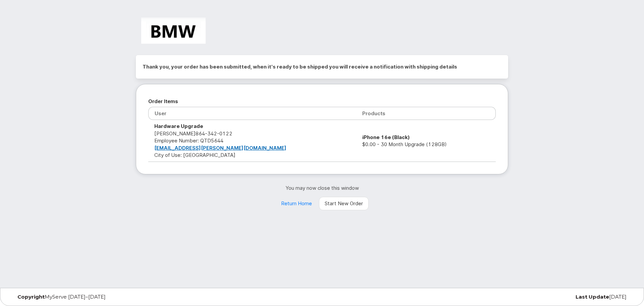  Describe the element at coordinates (426, 141) in the screenshot. I see `td: $0.00 - 30 Month Upgrade (128GB)` at that location.